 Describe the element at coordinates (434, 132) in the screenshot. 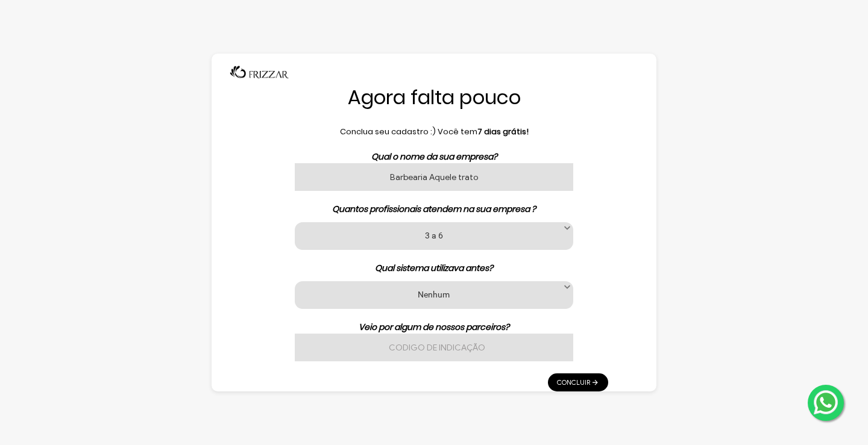

I see `p: Conclua seu cadastro :) Você tem` at that location.